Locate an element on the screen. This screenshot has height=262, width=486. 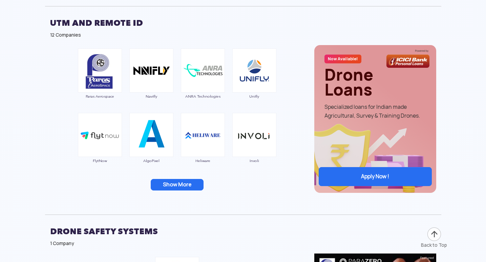
img: ic_algopixel.png is located at coordinates (151, 135).